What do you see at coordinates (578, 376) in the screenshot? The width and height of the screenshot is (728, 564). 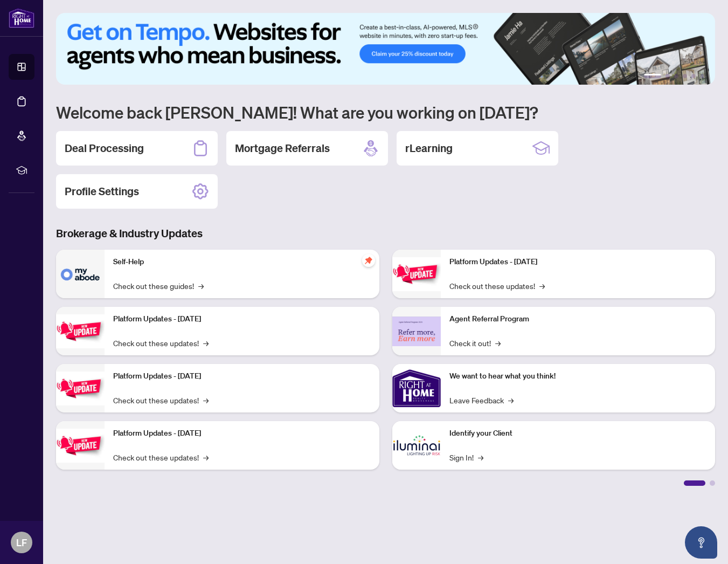 I see `p: We want to hear what you think!` at bounding box center [578, 376].